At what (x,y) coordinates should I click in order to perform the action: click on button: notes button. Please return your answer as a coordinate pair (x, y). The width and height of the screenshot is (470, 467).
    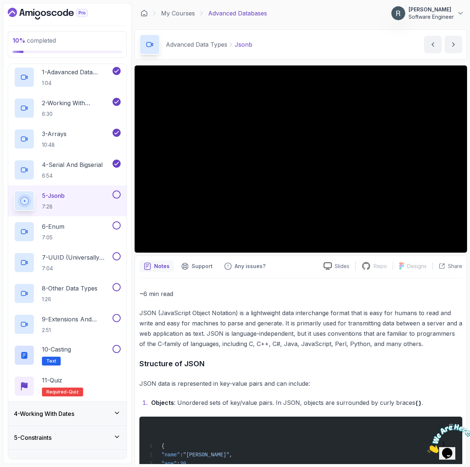
    Looking at the image, I should click on (157, 266).